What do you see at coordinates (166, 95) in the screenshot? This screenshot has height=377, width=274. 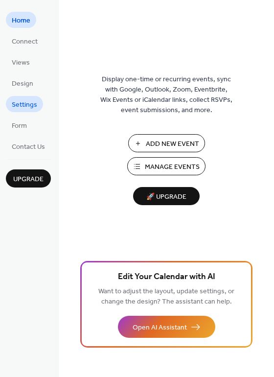 I see `span: Display one-time or recurring events, sync with Google, Outlook, Zoom, Eventbrite, Wix Events or ...` at bounding box center [166, 95].